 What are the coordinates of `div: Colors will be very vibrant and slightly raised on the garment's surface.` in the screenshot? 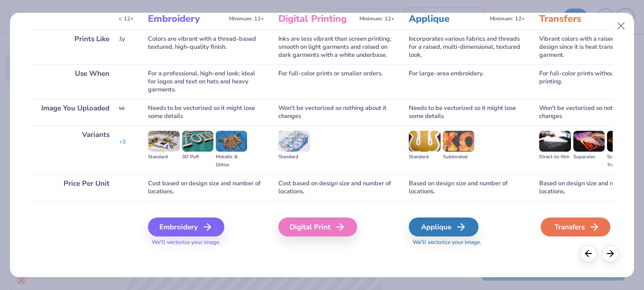 It's located at (76, 47).